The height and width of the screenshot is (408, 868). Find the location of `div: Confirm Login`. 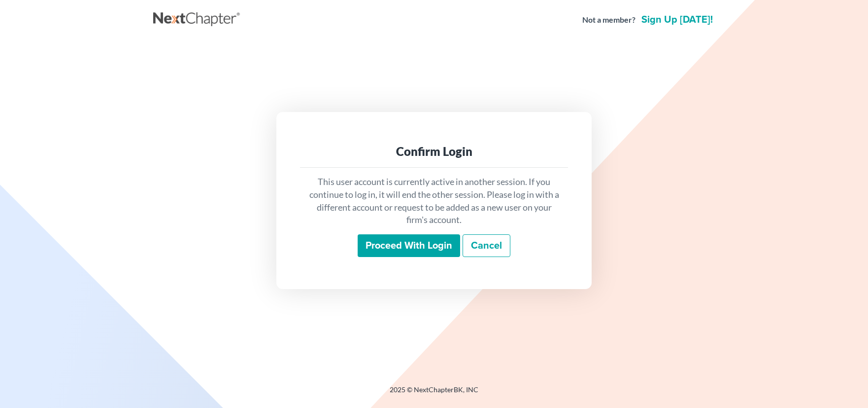

div: Confirm Login is located at coordinates (434, 151).